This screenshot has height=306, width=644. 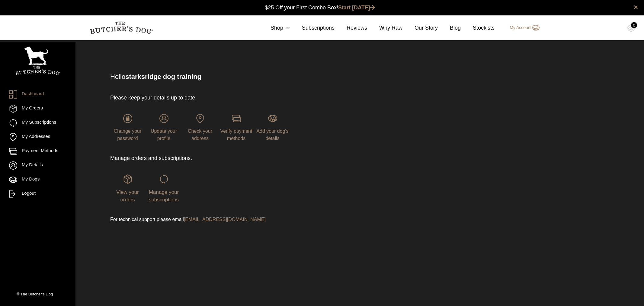 What do you see at coordinates (163, 76) in the screenshot?
I see `strong: starksridge dog training` at bounding box center [163, 76].